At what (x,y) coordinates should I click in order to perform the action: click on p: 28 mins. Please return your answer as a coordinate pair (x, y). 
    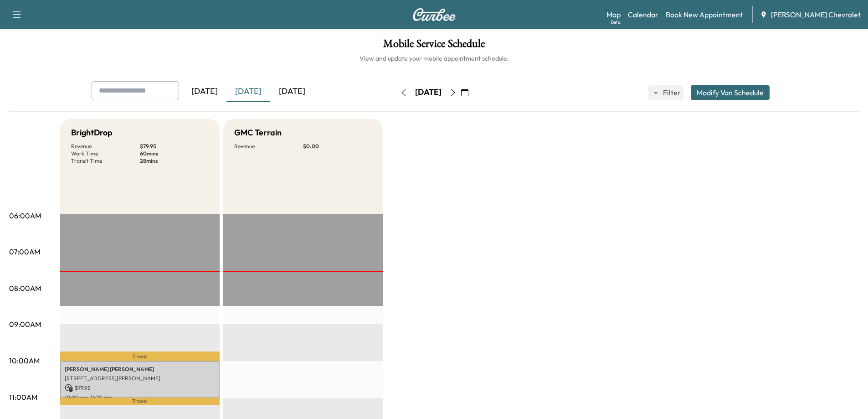
    Looking at the image, I should click on (174, 161).